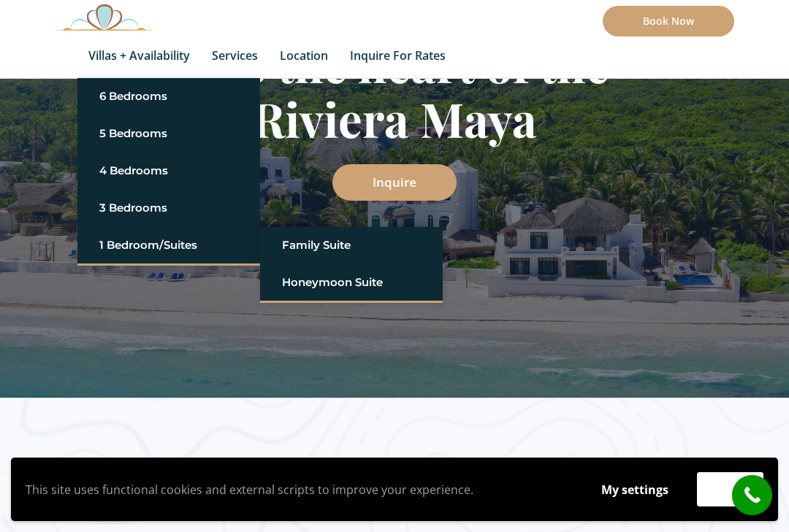 The image size is (789, 532). I want to click on a: 1 Bedroom/Suites, so click(169, 245).